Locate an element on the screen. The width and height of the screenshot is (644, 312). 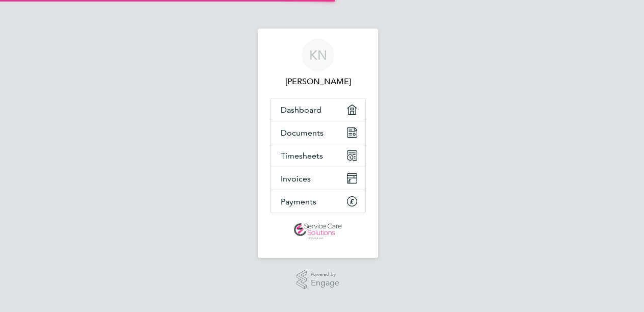
nav: Main navigation is located at coordinates (318, 143).